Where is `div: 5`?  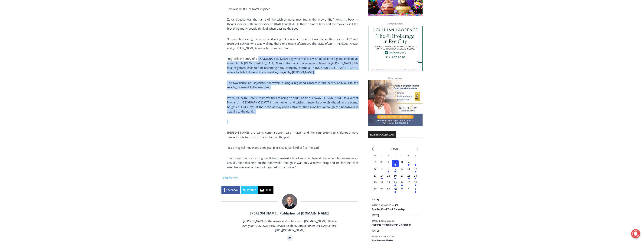 div: 5 is located at coordinates (40, 34).